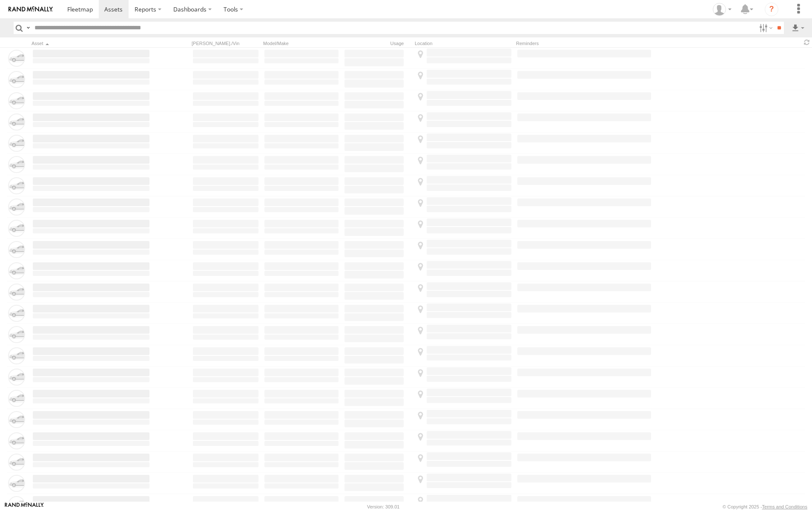 The image size is (812, 511). Describe the element at coordinates (765, 507) in the screenshot. I see `div: © Copyright 2025 -` at that location.